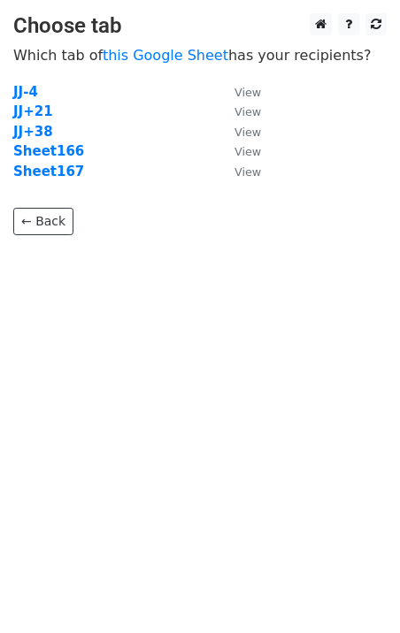  What do you see at coordinates (165, 55) in the screenshot?
I see `a: this Google Sheet` at bounding box center [165, 55].